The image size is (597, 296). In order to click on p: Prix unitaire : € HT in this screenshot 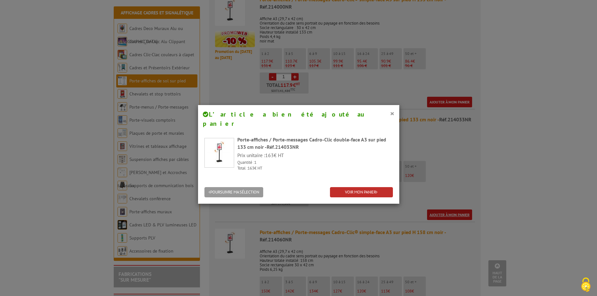, I will do `click(315, 155)`.